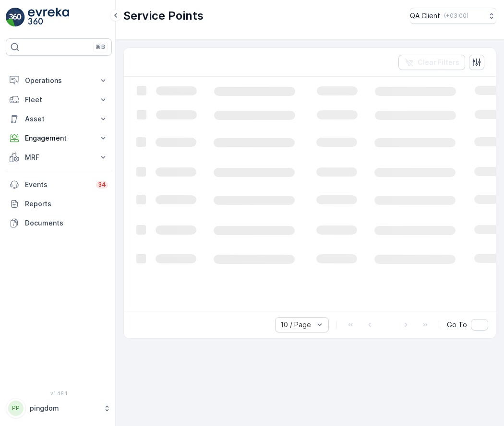  Describe the element at coordinates (59, 409) in the screenshot. I see `button: PPpingdom` at that location.